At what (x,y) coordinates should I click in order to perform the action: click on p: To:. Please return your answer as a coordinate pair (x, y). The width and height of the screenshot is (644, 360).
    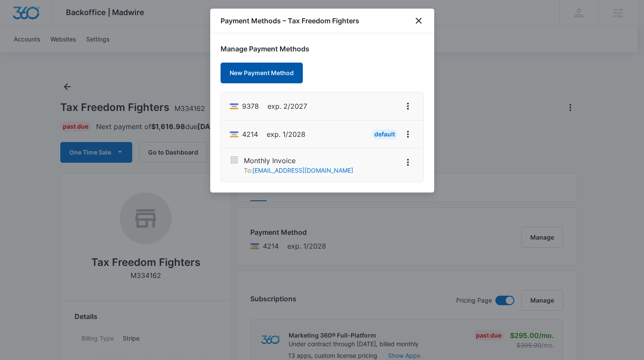
    Looking at the image, I should click on (299, 170).